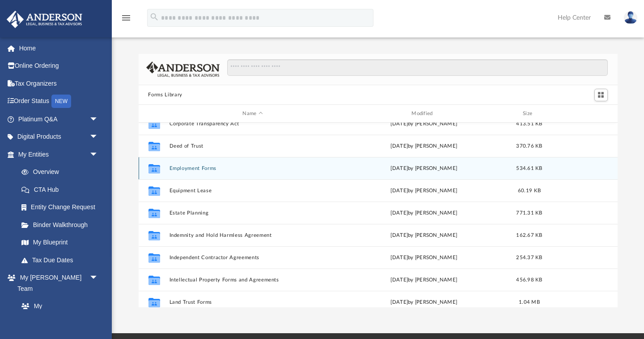 The image size is (644, 339). What do you see at coordinates (61, 102) in the screenshot?
I see `div: NEW` at bounding box center [61, 102].